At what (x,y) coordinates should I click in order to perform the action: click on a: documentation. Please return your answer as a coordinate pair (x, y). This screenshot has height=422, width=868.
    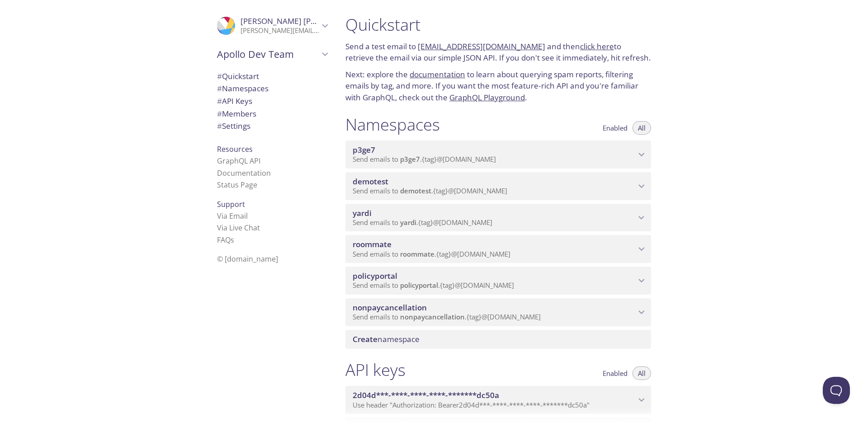
    Looking at the image, I should click on (437, 74).